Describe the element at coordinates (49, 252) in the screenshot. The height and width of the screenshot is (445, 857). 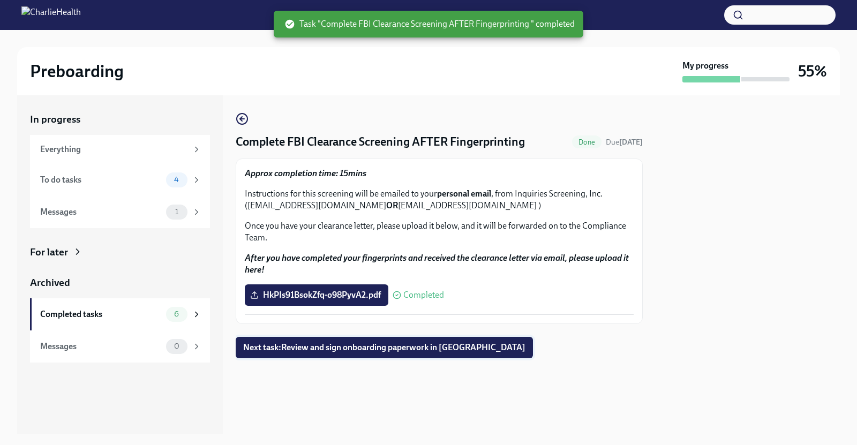
I see `div: For later` at that location.